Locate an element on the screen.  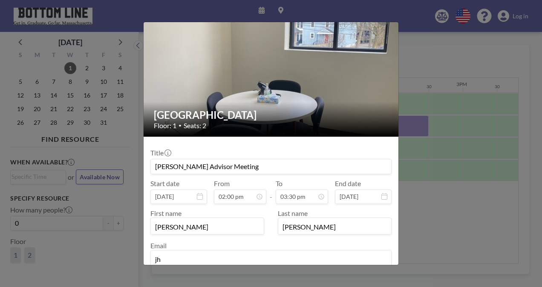
label: From is located at coordinates (222, 184).